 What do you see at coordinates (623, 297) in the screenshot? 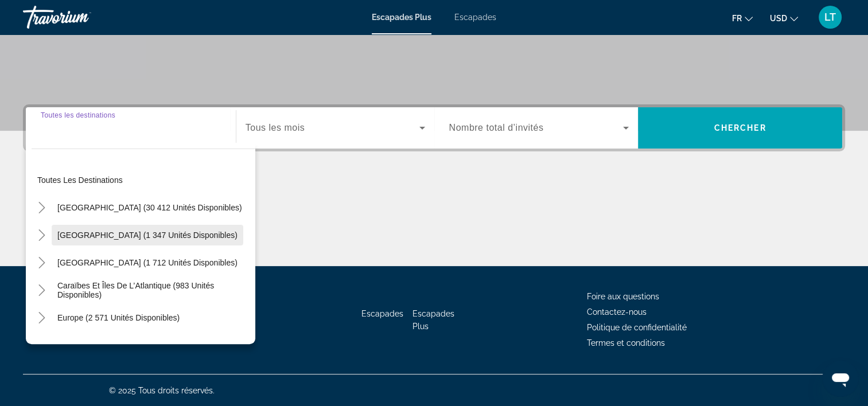
I see `a: Foire aux questions` at bounding box center [623, 297].